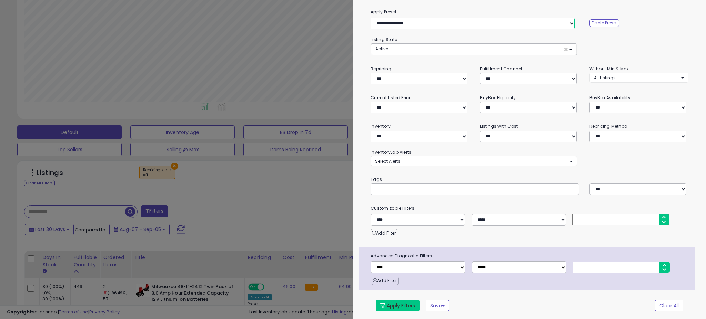 Image resolution: width=706 pixels, height=319 pixels. Describe the element at coordinates (499, 126) in the screenshot. I see `small: Listings with Cost` at that location.